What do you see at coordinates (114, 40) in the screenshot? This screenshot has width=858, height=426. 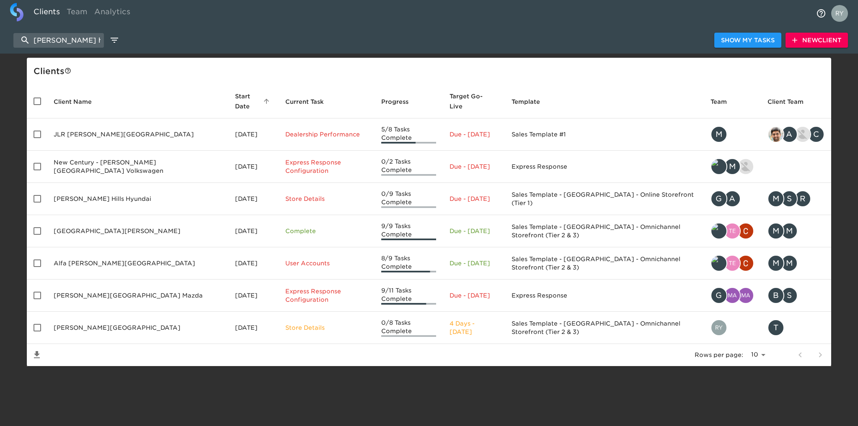 I see `button: edit` at bounding box center [114, 40].